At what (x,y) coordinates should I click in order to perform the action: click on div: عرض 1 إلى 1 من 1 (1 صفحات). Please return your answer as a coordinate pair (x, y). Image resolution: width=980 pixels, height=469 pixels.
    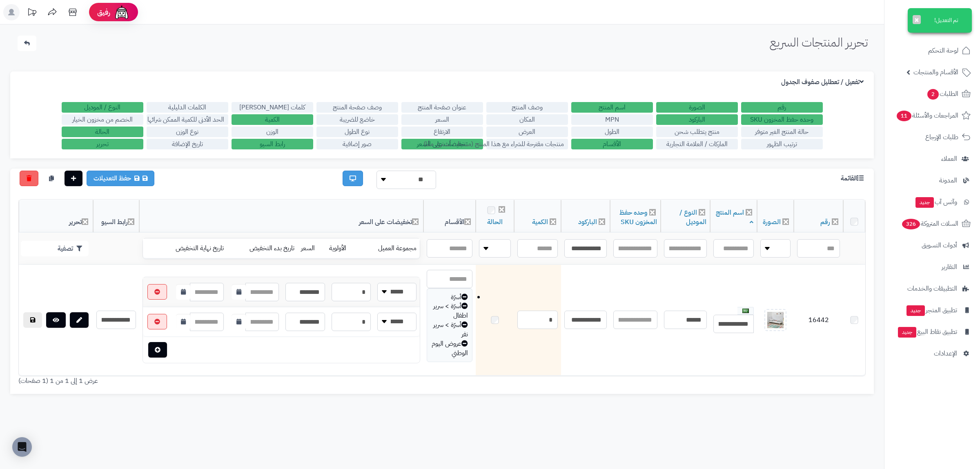
    Looking at the image, I should click on (227, 381).